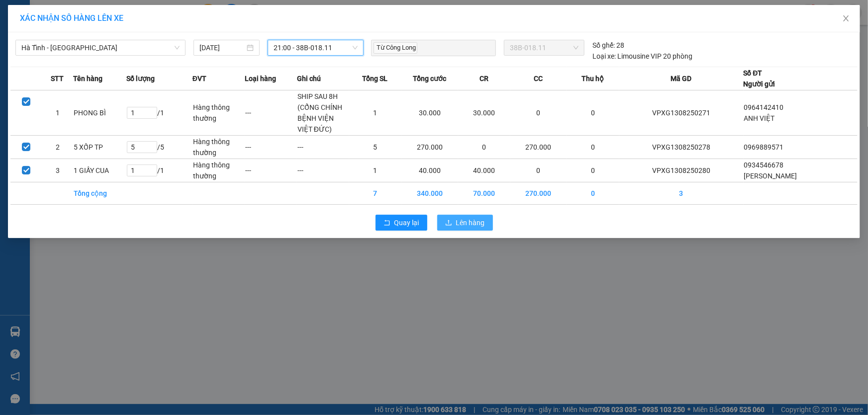 Image resolution: width=868 pixels, height=415 pixels. Describe the element at coordinates (88, 79) in the screenshot. I see `span: Tên hàng` at that location.